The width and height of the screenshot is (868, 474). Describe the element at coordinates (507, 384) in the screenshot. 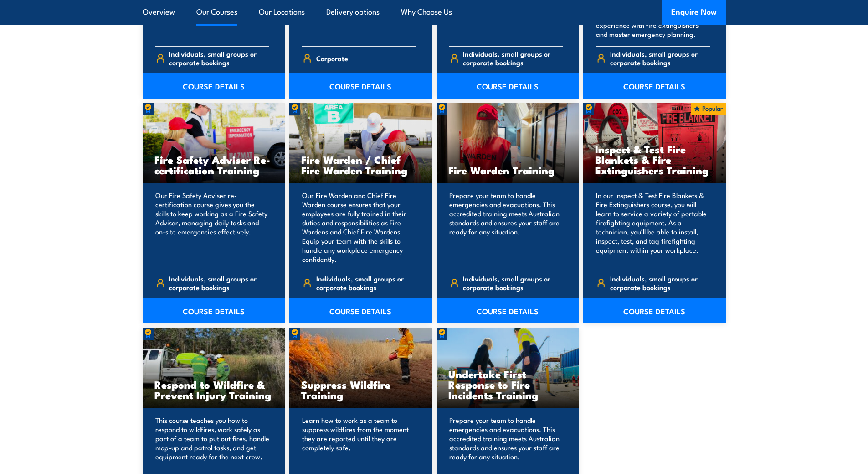

I see `h3: Undertake First Response to Fire Incidents Training` at that location.